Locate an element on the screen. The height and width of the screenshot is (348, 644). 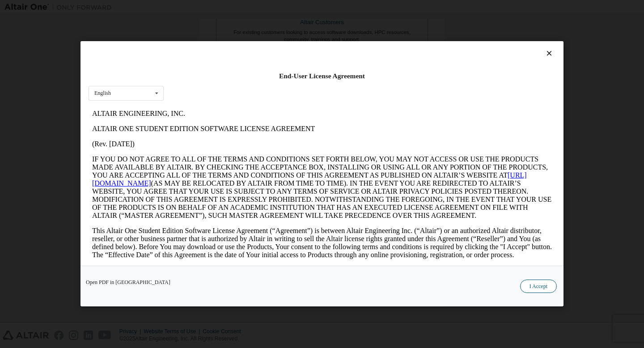
div: End-User License Agreement is located at coordinates (322, 76).